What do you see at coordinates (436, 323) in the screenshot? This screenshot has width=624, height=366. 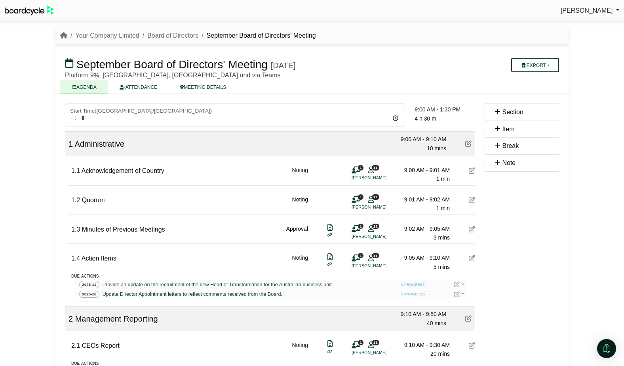 I see `span: 40 mins` at bounding box center [436, 323].